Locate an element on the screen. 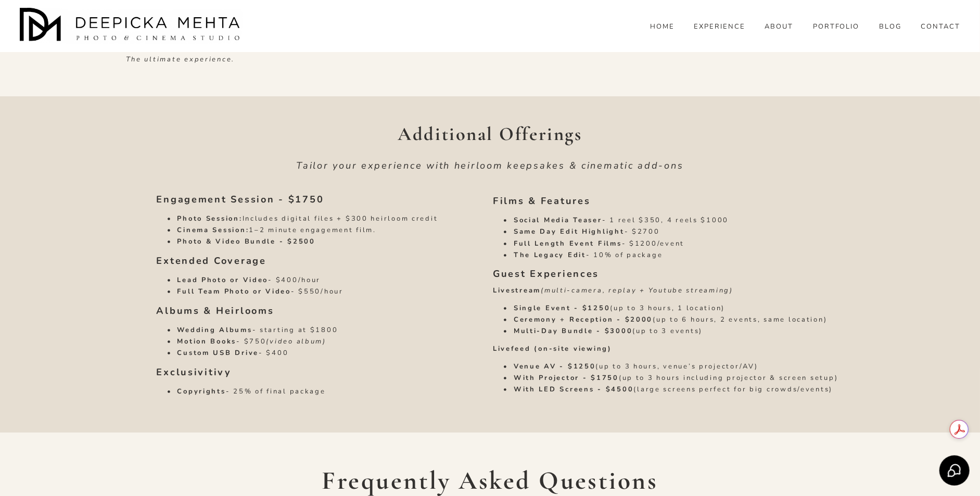 The height and width of the screenshot is (496, 980). strong: Films & Features is located at coordinates (542, 201).